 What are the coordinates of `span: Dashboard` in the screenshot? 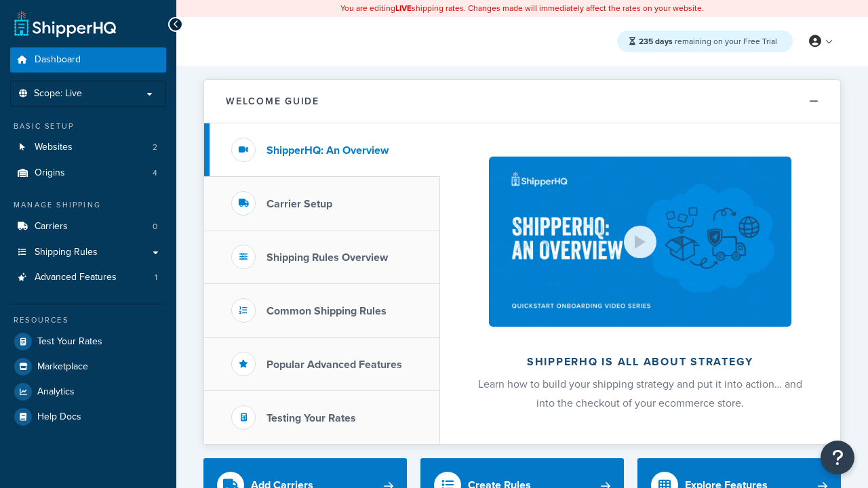 It's located at (57, 60).